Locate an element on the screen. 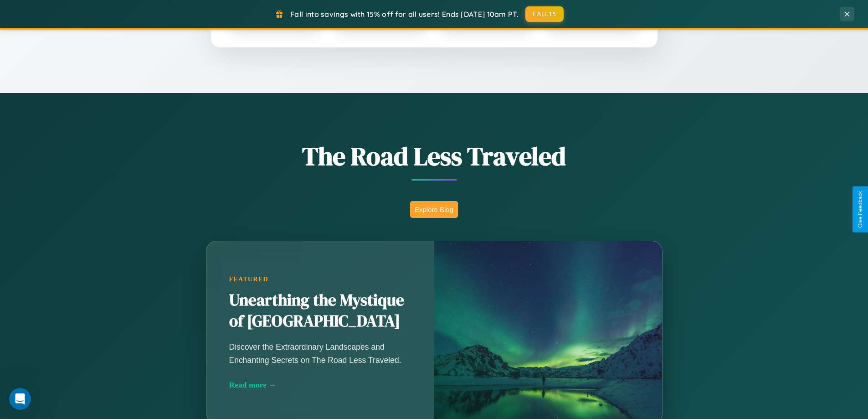 The height and width of the screenshot is (419, 868). div: Featured is located at coordinates (320, 279).